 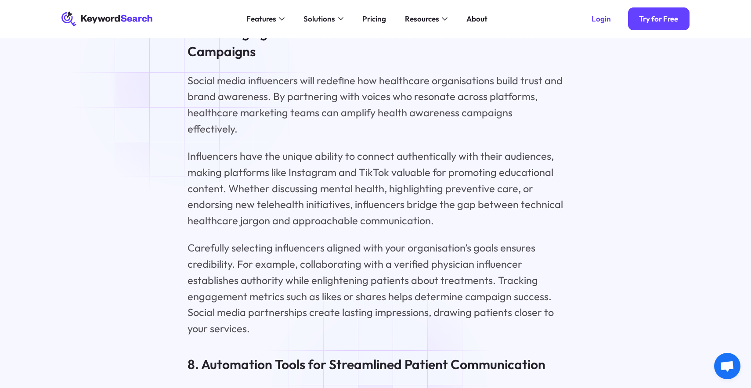 I want to click on p: Carefully selecting influencers aligned with your organisation’s goals ensures credibility. For e..., so click(x=375, y=288).